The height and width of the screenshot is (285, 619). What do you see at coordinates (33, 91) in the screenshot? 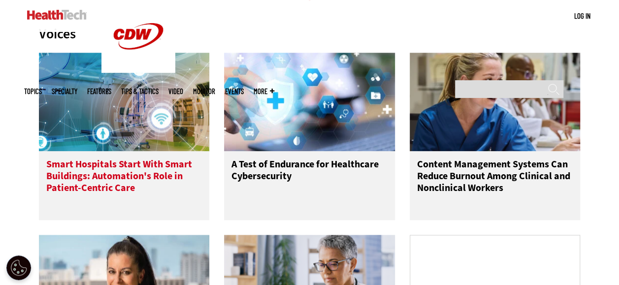
I see `span: Topics` at bounding box center [33, 91].